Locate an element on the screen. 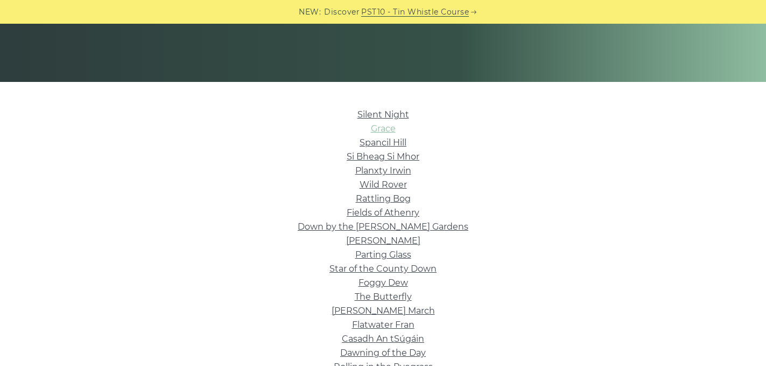  a: Star of the County Down is located at coordinates (383, 268).